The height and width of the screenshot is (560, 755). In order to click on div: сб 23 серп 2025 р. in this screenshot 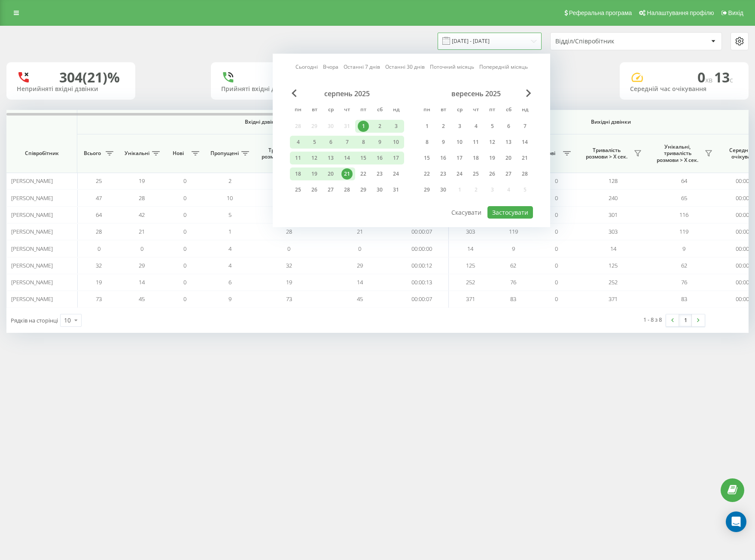, I will do `click(379, 174)`.